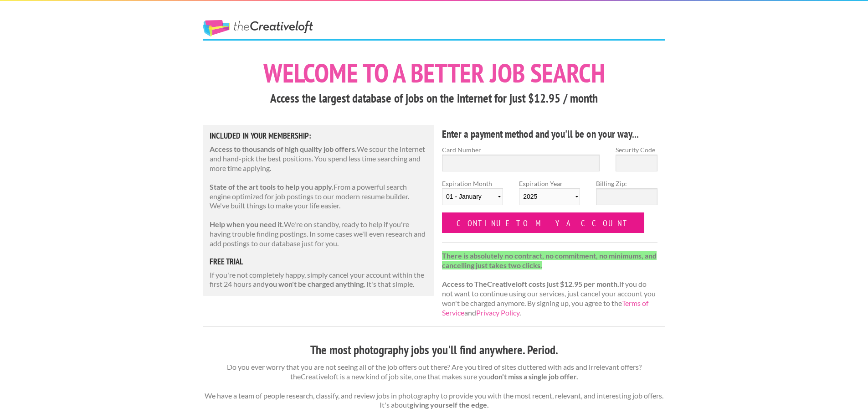  I want to click on a: Terms of Service, so click(545, 307).